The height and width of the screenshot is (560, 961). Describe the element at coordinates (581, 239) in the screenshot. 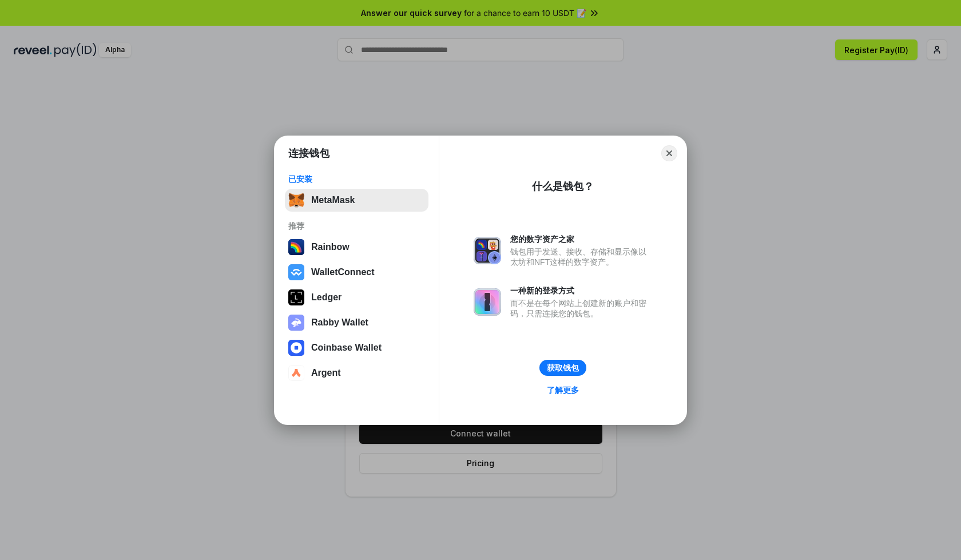

I see `div: 您的数字资产之家` at that location.